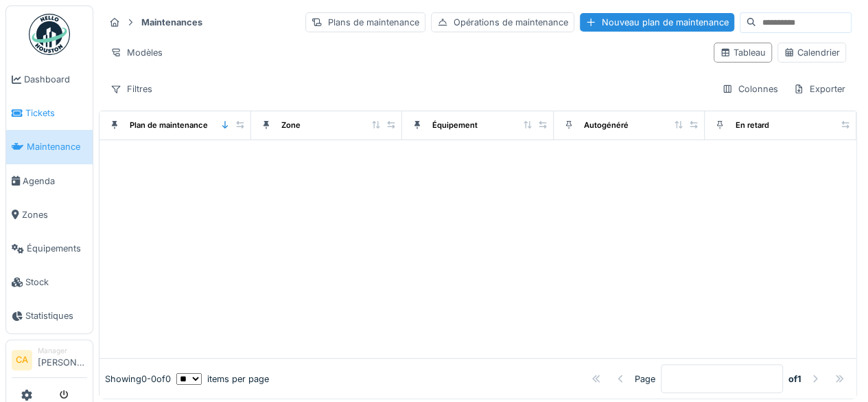  Describe the element at coordinates (365, 22) in the screenshot. I see `div: Plans de maintenance` at that location.